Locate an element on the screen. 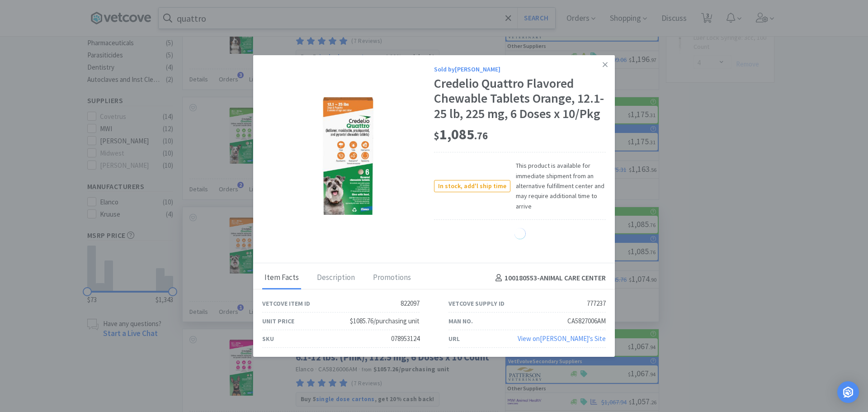  div: URL is located at coordinates (454, 339).